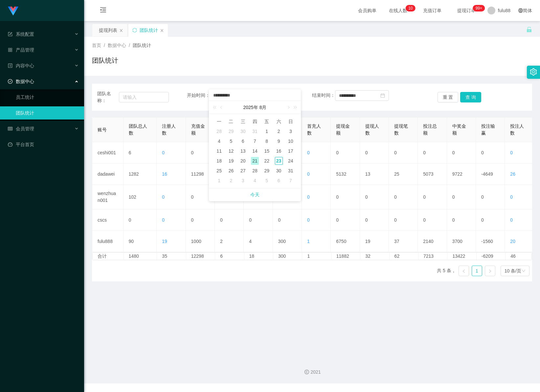 This screenshot has width=540, height=392. Describe the element at coordinates (490, 271) in the screenshot. I see `li: 下一页` at that location.